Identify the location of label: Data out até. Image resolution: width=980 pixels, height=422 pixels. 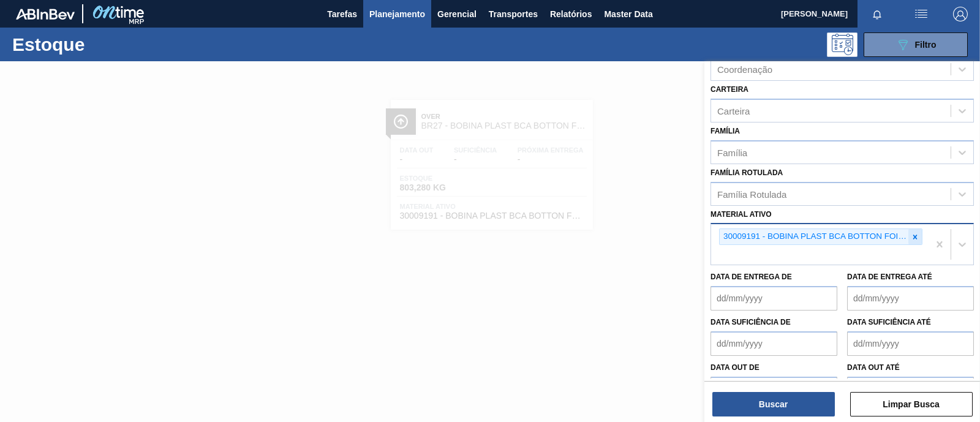
(874, 367).